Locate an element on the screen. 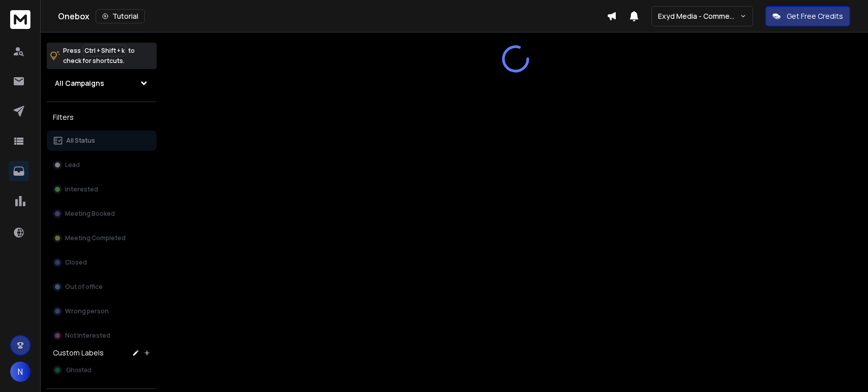  button: N is located at coordinates (20, 372).